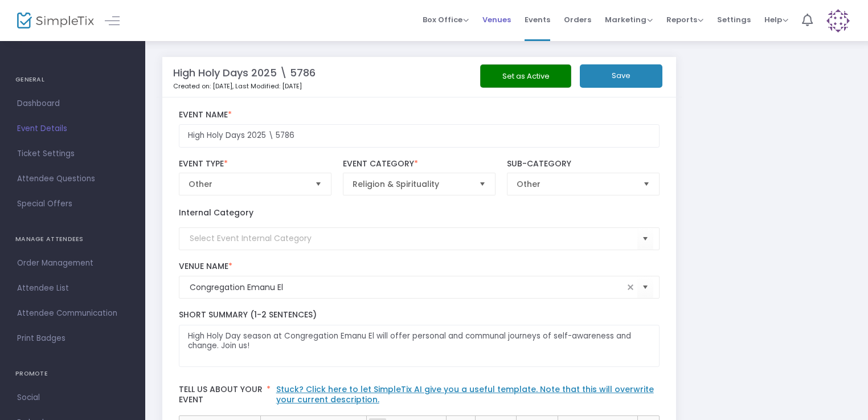 This screenshot has height=420, width=868. What do you see at coordinates (629, 20) in the screenshot?
I see `span: Marketing` at bounding box center [629, 20].